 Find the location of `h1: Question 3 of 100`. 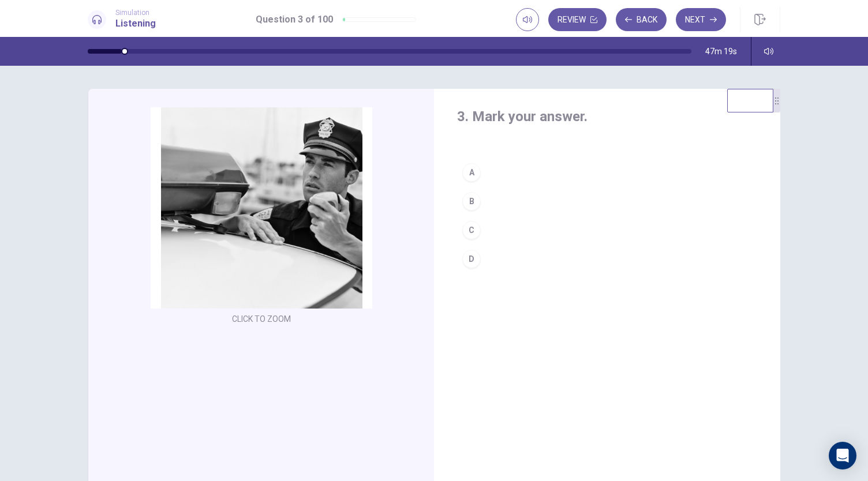

h1: Question 3 of 100 is located at coordinates (294, 20).